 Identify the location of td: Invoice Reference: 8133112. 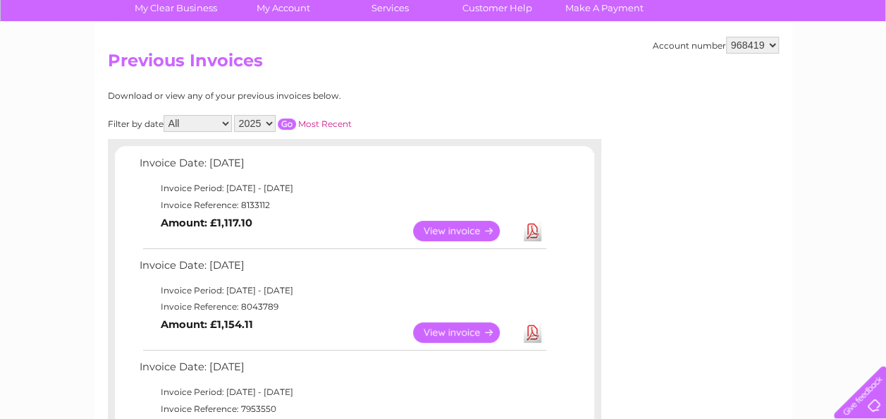
(342, 205).